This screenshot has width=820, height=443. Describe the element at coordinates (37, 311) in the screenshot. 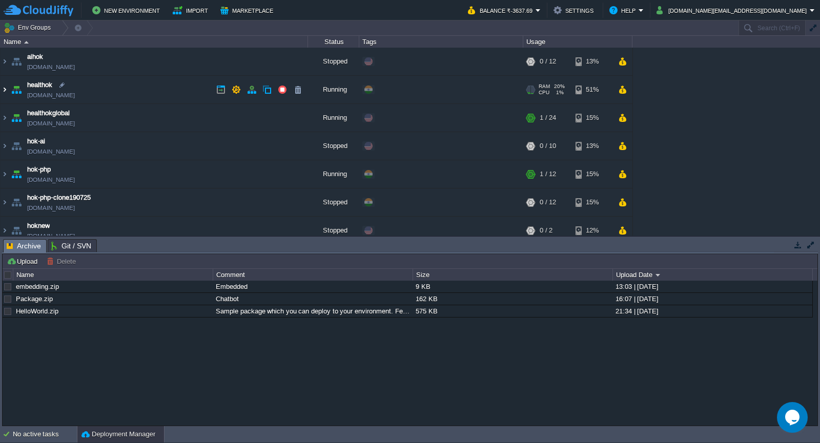

I see `a: HelloWorld.zip` at that location.